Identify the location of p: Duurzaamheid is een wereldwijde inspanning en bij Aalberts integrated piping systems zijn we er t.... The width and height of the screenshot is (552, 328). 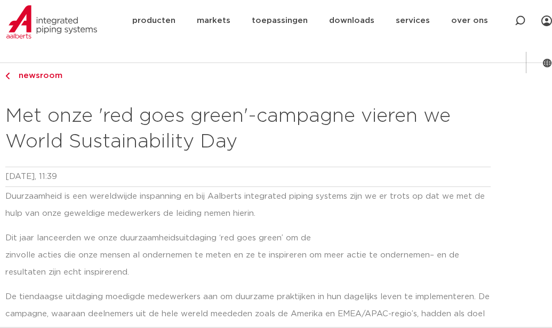
(248, 205).